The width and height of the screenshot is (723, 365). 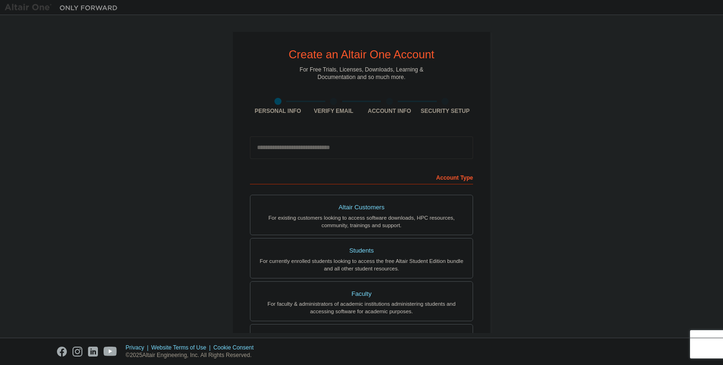 What do you see at coordinates (334, 111) in the screenshot?
I see `div: Verify Email` at bounding box center [334, 111].